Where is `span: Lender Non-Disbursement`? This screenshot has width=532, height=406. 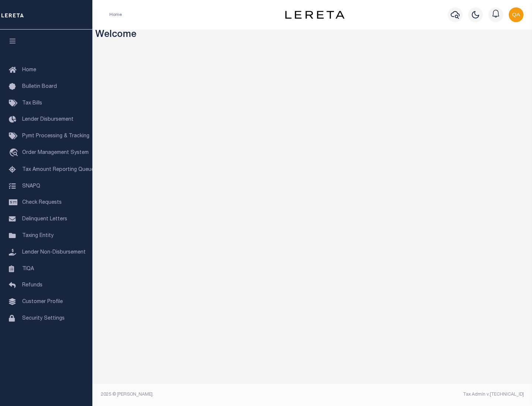 span: Lender Non-Disbursement is located at coordinates (54, 253).